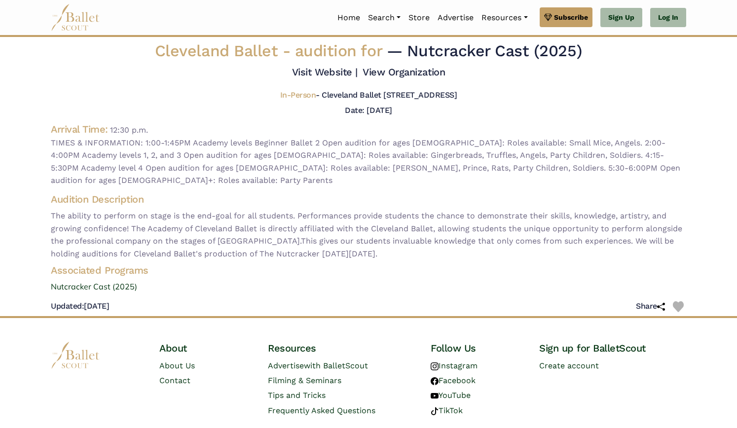 Image resolution: width=737 pixels, height=428 pixels. What do you see at coordinates (485, 51) in the screenshot?
I see `span: — Nutcracker Cast (2025)` at bounding box center [485, 51].